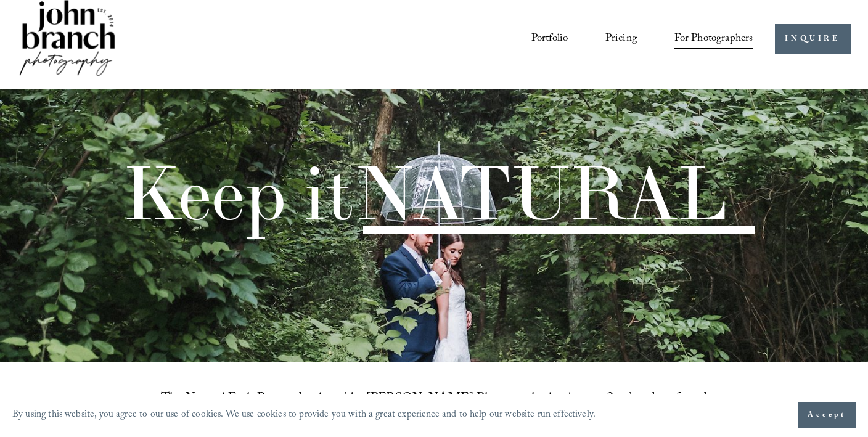  What do you see at coordinates (714, 39) in the screenshot?
I see `span: For Photographers` at bounding box center [714, 39].